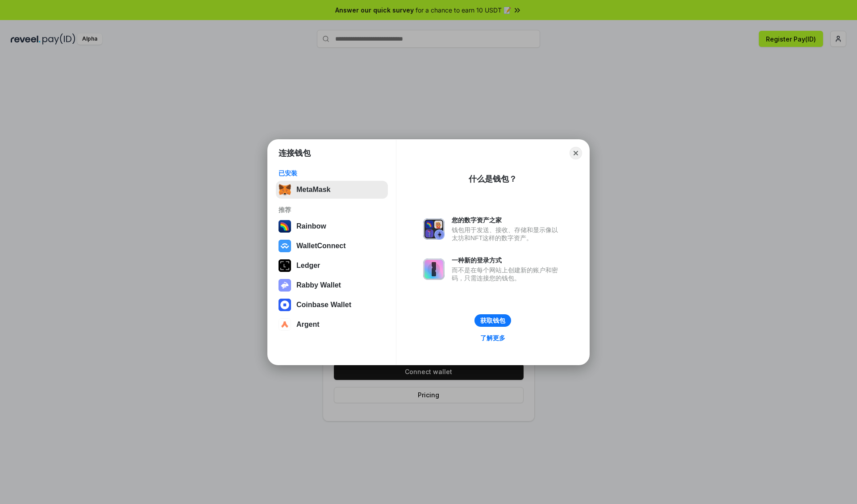 Image resolution: width=857 pixels, height=504 pixels. What do you see at coordinates (331, 305) in the screenshot?
I see `button: Coinbase Wallet` at bounding box center [331, 305].